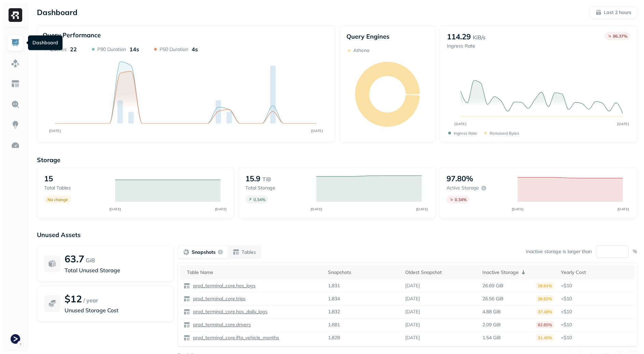  What do you see at coordinates (15, 125) in the screenshot?
I see `img: Insights` at bounding box center [15, 125].